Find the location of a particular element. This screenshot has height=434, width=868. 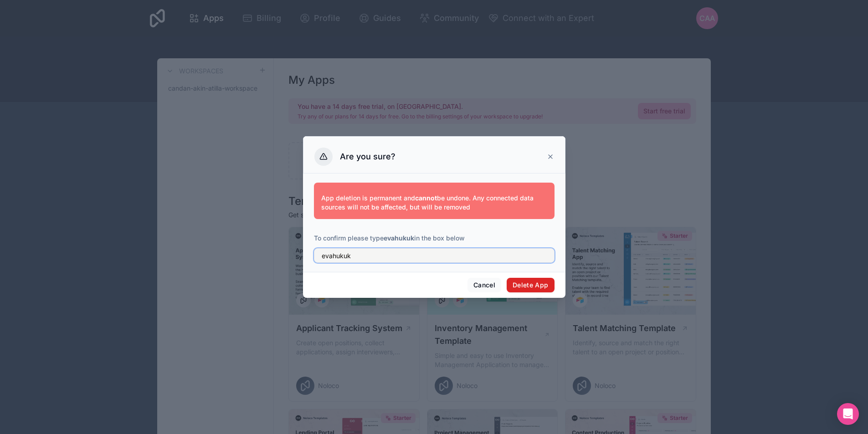

button: Cancel is located at coordinates (485, 285).